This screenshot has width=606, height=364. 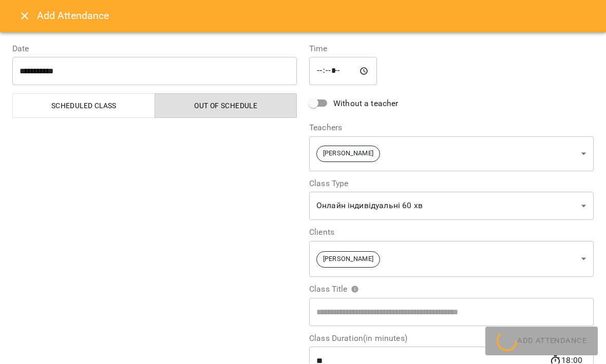 What do you see at coordinates (24, 16) in the screenshot?
I see `button: Close` at bounding box center [24, 16].